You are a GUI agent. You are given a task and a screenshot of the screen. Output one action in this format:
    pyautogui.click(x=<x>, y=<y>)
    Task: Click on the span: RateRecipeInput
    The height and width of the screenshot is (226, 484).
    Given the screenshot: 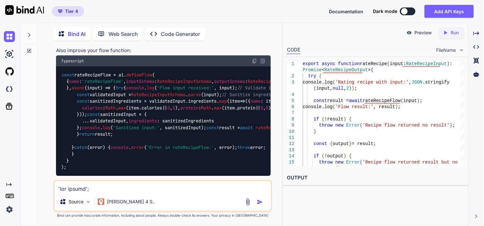 What is the action you would take?
    pyautogui.click(x=427, y=64)
    